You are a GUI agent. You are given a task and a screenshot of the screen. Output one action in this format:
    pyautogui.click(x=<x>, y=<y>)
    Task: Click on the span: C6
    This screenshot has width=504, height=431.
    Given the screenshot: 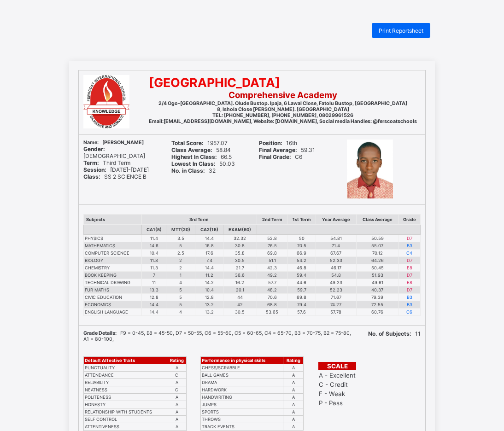 What is the action you would take?
    pyautogui.click(x=280, y=157)
    